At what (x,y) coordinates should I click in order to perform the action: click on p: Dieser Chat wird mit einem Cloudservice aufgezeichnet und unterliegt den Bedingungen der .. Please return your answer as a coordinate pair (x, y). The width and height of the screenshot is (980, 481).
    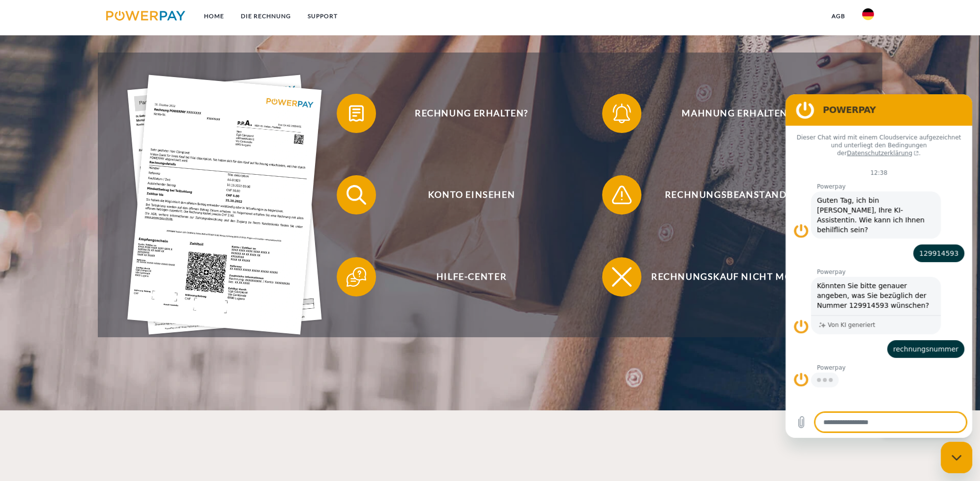
    Looking at the image, I should click on (93, 51).